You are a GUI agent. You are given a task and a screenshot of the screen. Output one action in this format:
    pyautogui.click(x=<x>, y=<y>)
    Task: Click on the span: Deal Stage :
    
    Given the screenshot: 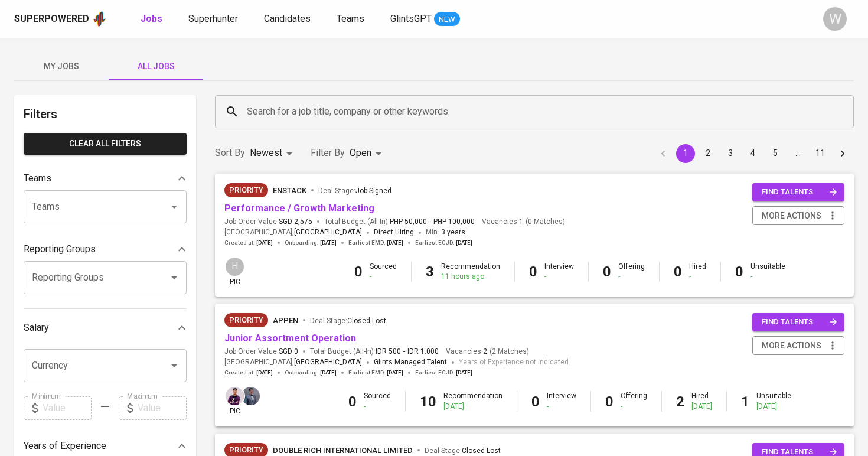 What is the action you would take?
    pyautogui.click(x=348, y=321)
    